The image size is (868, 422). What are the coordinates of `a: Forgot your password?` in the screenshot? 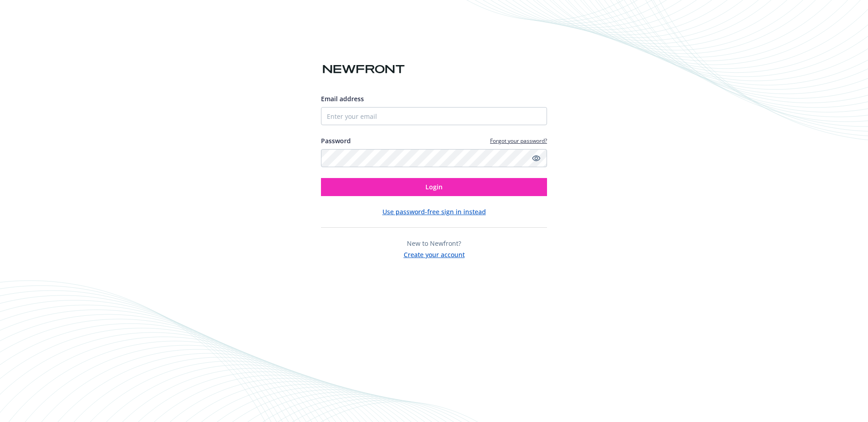 It's located at (518, 141).